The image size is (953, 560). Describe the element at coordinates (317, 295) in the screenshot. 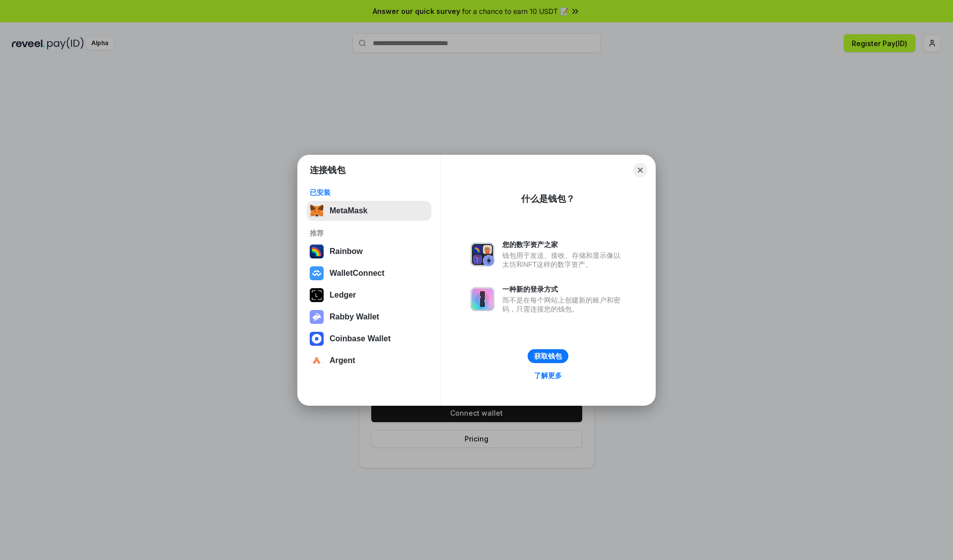

I see `img: svg+xml,%3Csvg%20xmlns%3D%22http%3A%2F%2Fwww.w3.org%2F2000%2Fsvg%22%20width%3D%2228%22%20height%3...` at that location.